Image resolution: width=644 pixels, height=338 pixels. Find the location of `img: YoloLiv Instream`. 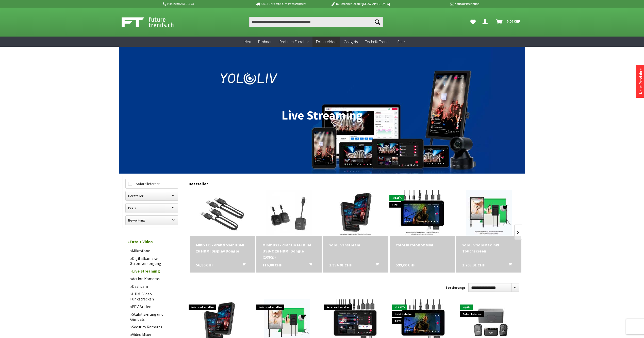

img: YoloLiv Instream is located at coordinates (356, 213).